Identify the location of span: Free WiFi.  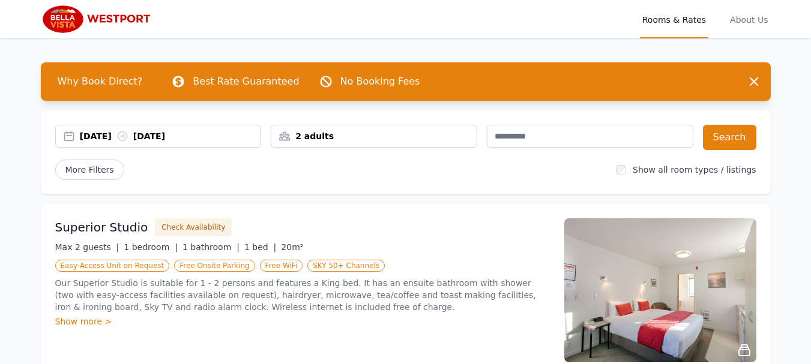
(282, 266).